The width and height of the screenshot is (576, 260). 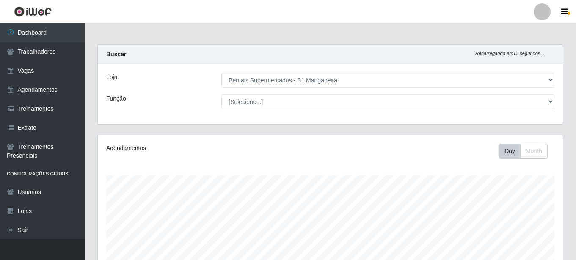 I want to click on button: Day, so click(x=510, y=151).